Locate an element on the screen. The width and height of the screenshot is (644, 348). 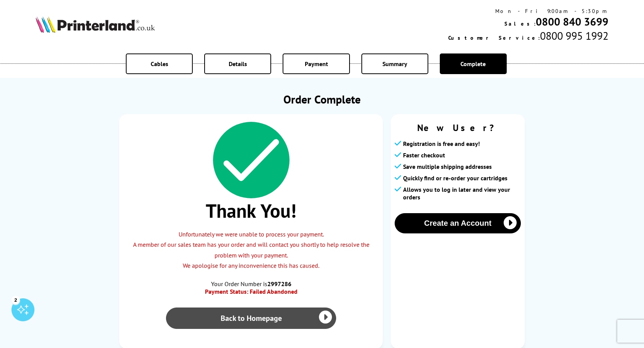
b: 2997286 is located at coordinates (279, 283).